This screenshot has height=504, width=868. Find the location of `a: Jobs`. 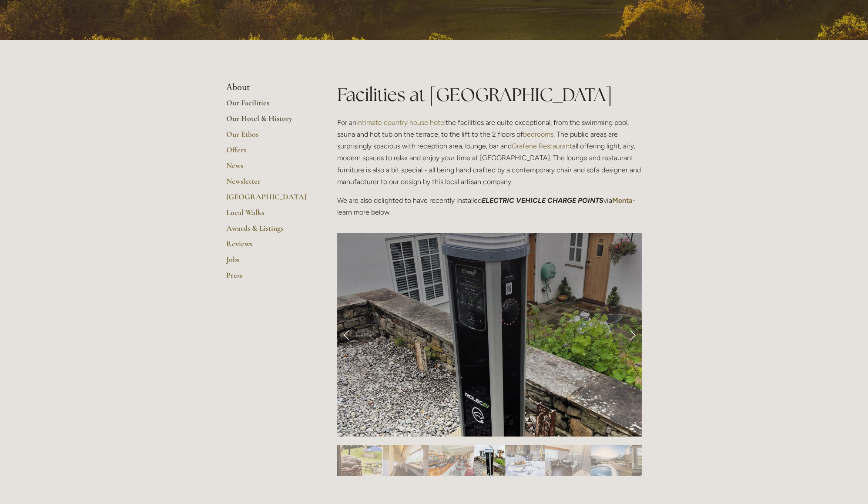

a: Jobs is located at coordinates (268, 263).